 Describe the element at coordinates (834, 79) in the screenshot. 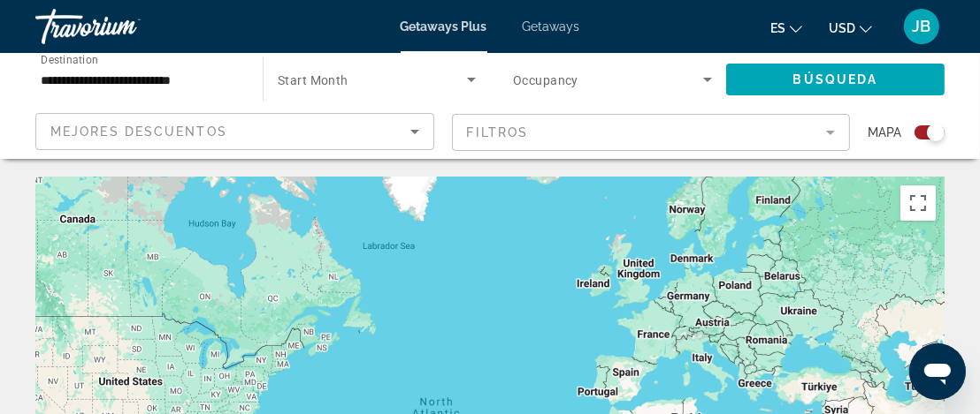

I see `button: Búsqueda` at that location.